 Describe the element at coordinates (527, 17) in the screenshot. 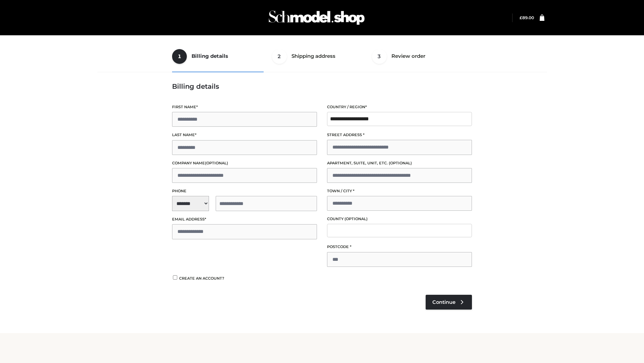

I see `a: £89.00` at that location.